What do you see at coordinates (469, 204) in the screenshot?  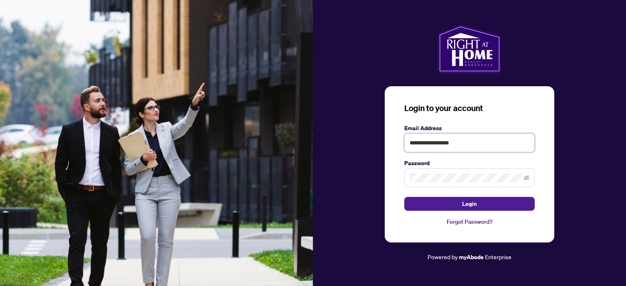 I see `span: Login` at bounding box center [469, 204].